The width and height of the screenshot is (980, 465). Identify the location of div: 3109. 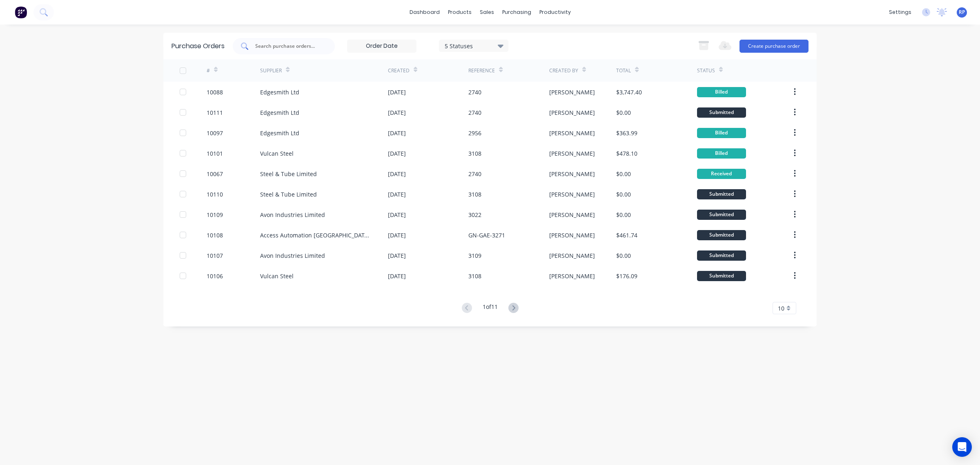
(475, 255).